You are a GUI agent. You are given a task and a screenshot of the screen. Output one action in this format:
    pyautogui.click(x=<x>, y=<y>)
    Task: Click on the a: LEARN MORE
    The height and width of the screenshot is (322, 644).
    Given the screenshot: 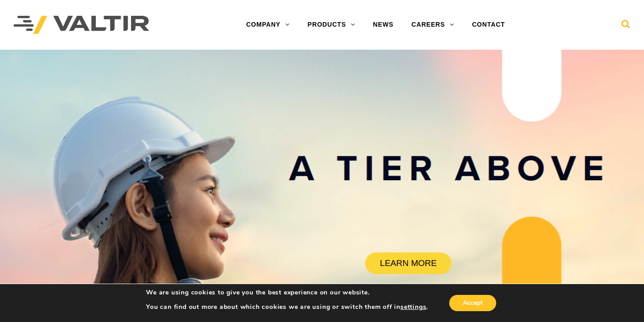 What is the action you would take?
    pyautogui.click(x=408, y=264)
    